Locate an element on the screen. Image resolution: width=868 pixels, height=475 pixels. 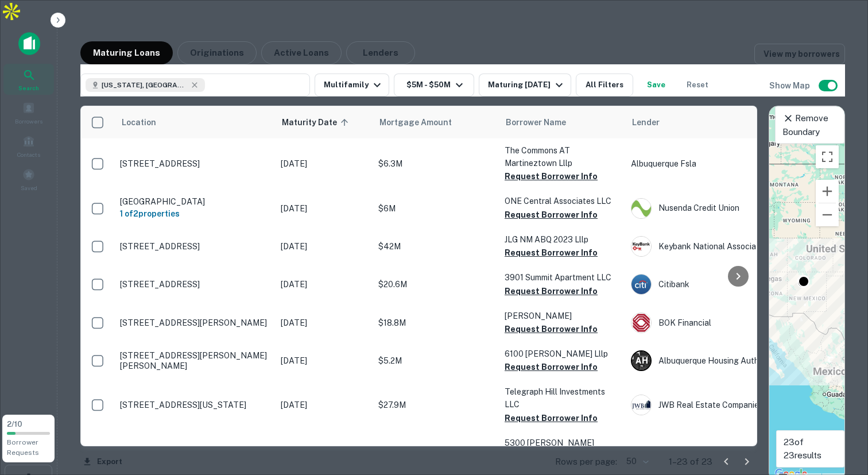
span: Saved is located at coordinates (29, 188).